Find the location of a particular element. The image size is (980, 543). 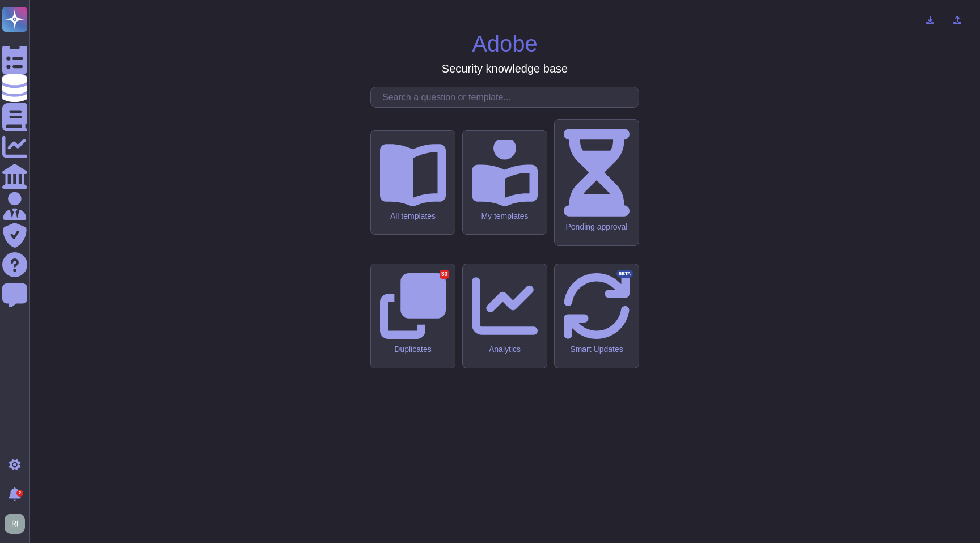

div: My templates is located at coordinates (505, 216).